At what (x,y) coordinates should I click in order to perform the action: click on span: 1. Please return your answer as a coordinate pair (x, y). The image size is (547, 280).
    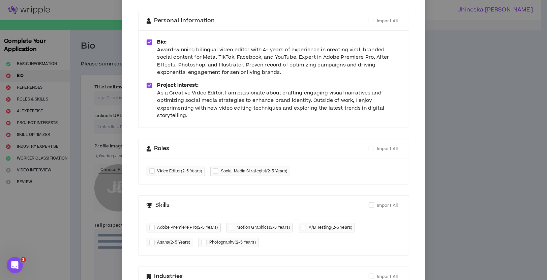
    Looking at the image, I should click on (23, 260).